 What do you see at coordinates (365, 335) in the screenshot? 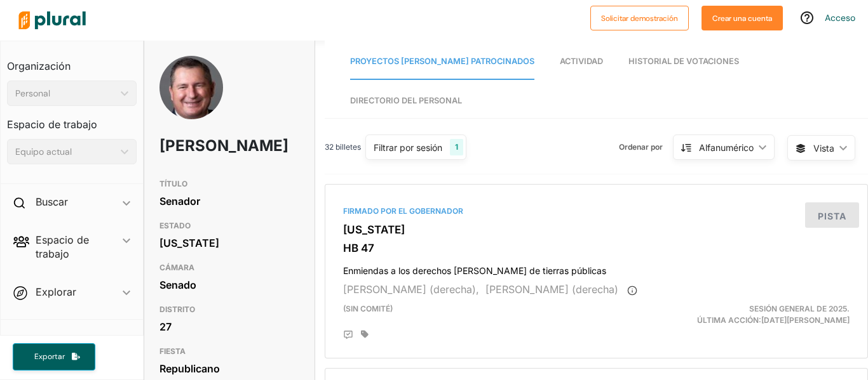
I see `div: Agregar etiquetas` at bounding box center [365, 335].